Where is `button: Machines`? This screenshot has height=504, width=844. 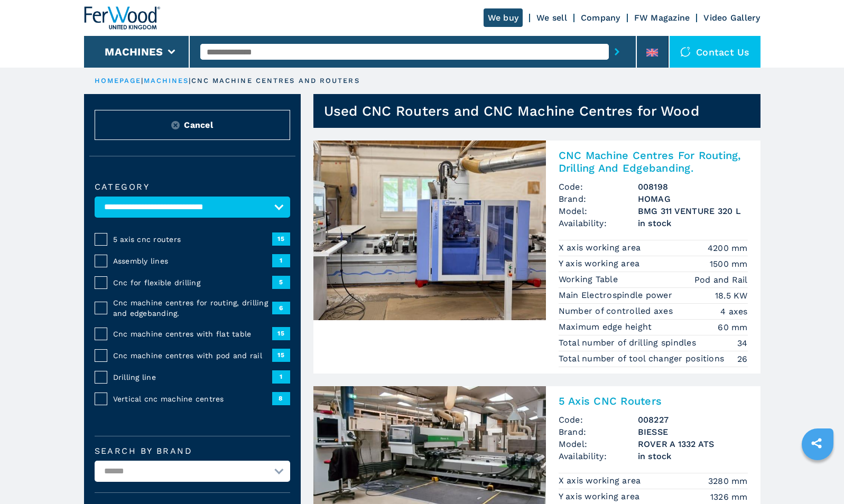
button: Machines is located at coordinates (133, 52).